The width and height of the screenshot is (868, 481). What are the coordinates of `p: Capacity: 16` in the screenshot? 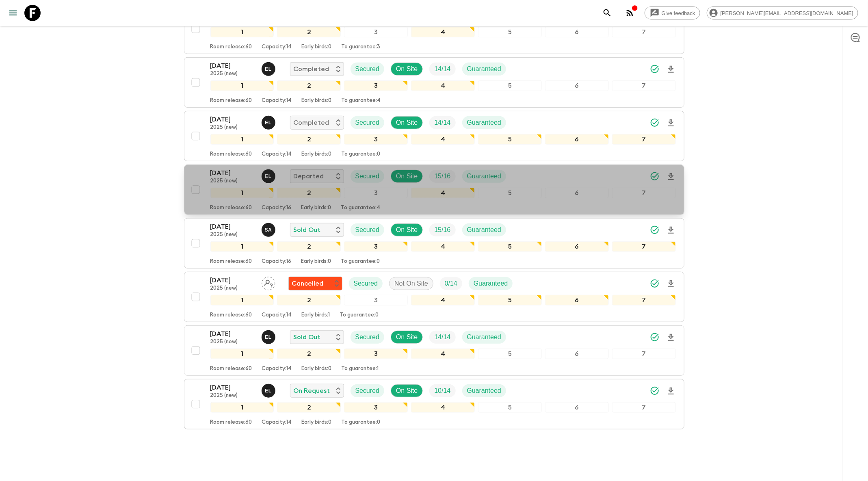 It's located at (277, 208).